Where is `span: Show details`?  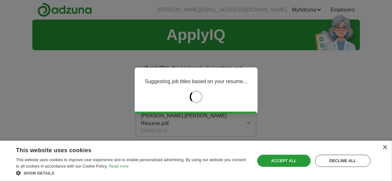 span: Show details is located at coordinates (39, 174).